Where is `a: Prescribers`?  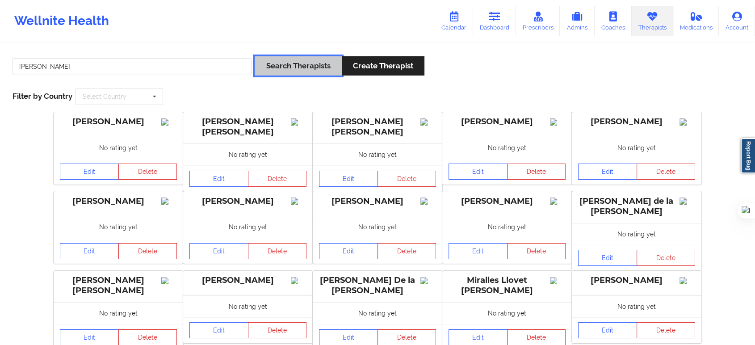
a: Prescribers is located at coordinates (538, 21).